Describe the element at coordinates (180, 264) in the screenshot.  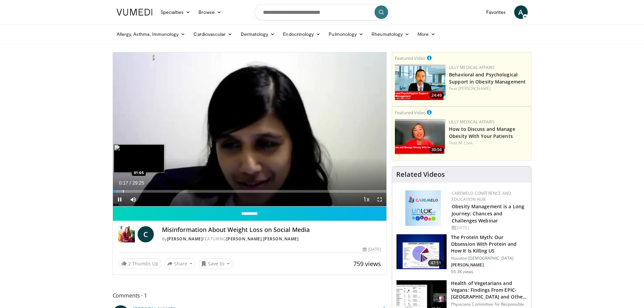
I see `button: Share` at that location.